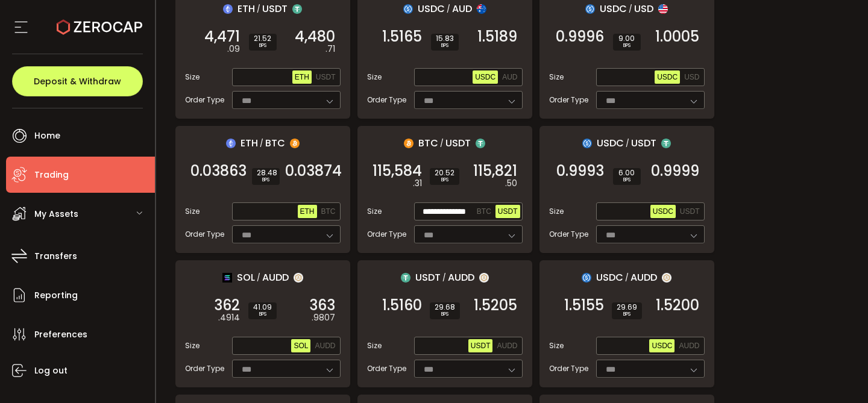 The height and width of the screenshot is (403, 868). I want to click on span: Reporting, so click(56, 295).